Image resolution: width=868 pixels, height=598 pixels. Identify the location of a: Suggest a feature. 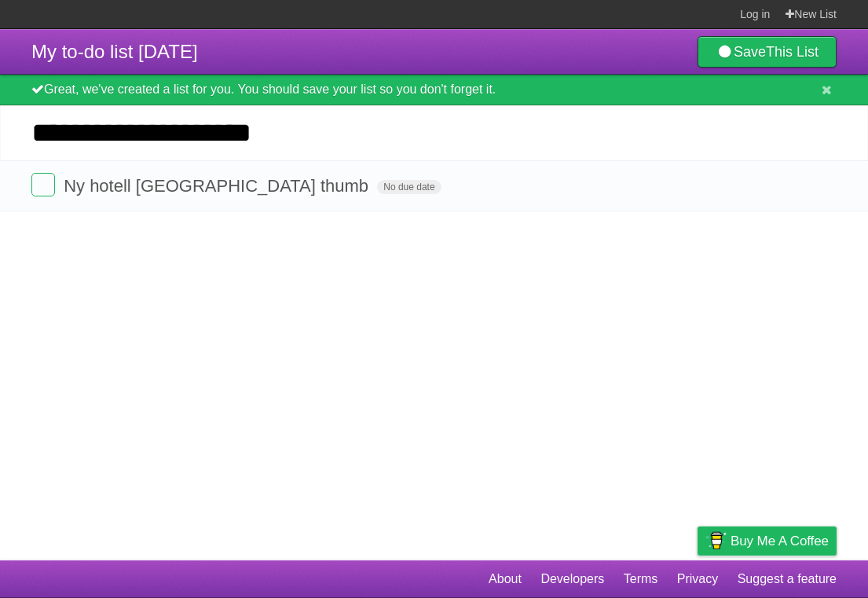
(787, 579).